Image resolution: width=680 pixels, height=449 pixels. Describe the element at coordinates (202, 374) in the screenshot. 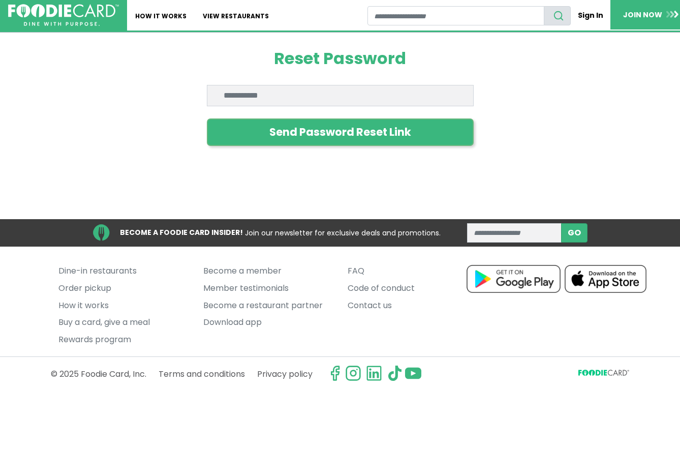

I see `a: Terms and conditions` at that location.